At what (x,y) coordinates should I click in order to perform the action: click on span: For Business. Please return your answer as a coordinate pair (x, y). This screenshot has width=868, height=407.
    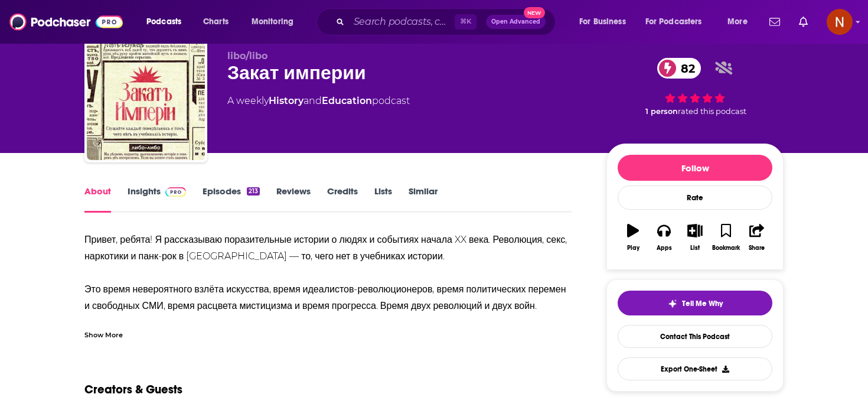
    Looking at the image, I should click on (602, 22).